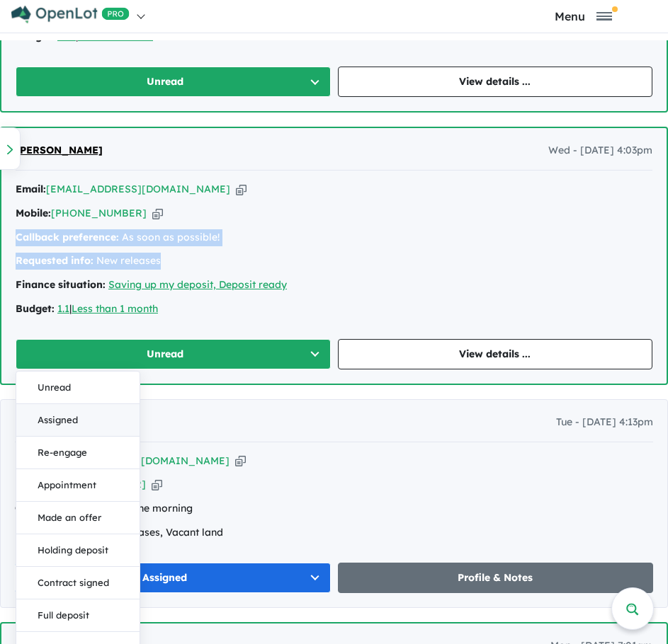  Describe the element at coordinates (63, 308) in the screenshot. I see `a: 1.1` at that location.